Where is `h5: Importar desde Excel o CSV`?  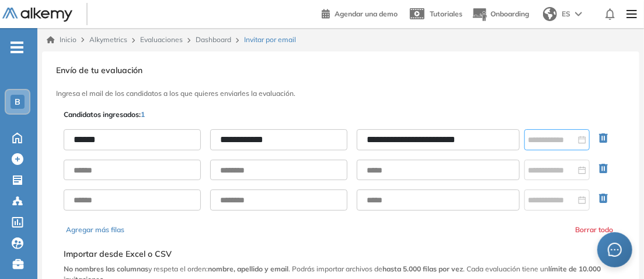
h5: Importar desde Excel o CSV is located at coordinates (340, 254).